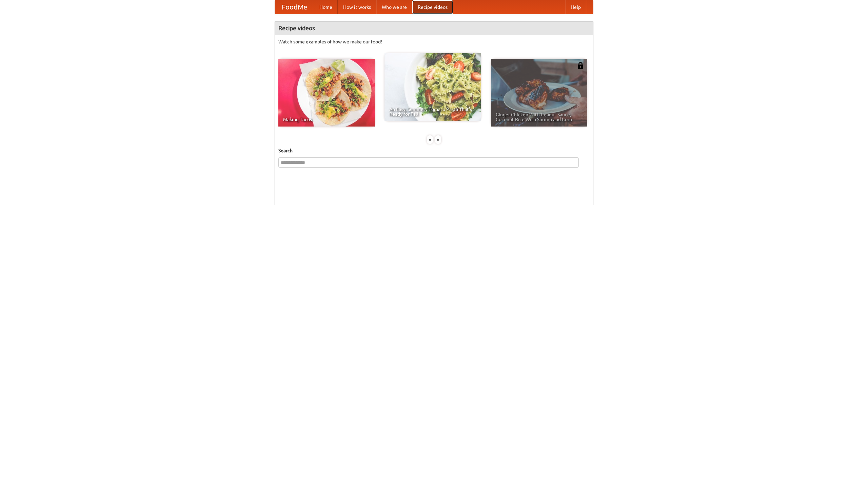  I want to click on a: Who we are, so click(394, 7).